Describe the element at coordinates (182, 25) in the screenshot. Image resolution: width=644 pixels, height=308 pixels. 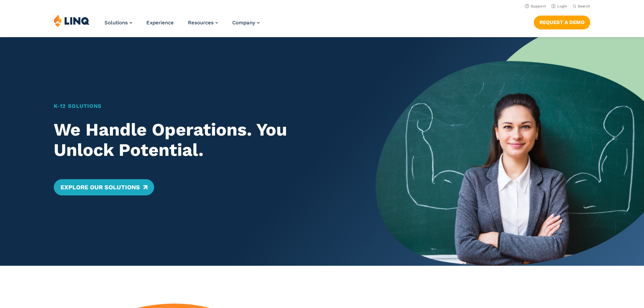
I see `nav: Primary Navigation` at that location.